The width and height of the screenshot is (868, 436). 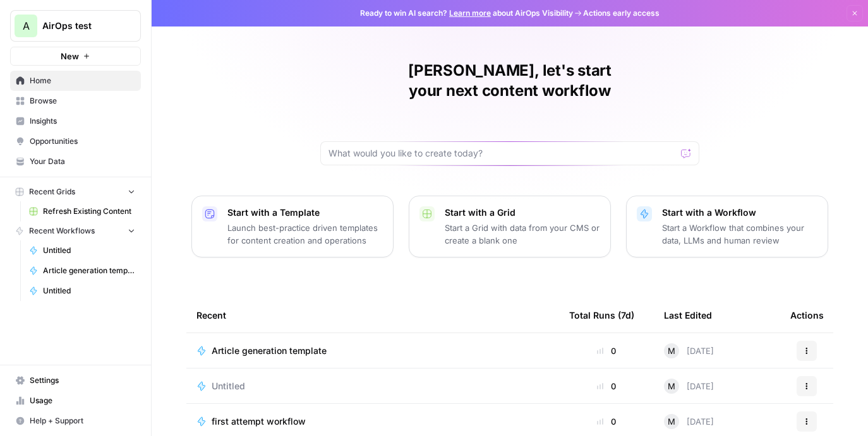 What do you see at coordinates (82, 101) in the screenshot?
I see `span: Browse` at bounding box center [82, 101].